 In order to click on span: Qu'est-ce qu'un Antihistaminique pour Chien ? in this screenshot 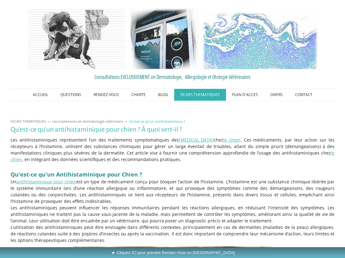, I will do `click(76, 174)`.